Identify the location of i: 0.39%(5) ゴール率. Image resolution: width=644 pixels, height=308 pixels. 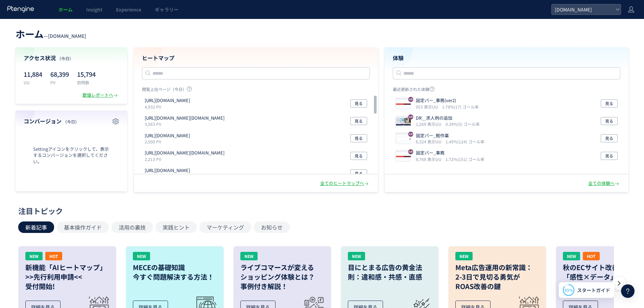
(462, 124).